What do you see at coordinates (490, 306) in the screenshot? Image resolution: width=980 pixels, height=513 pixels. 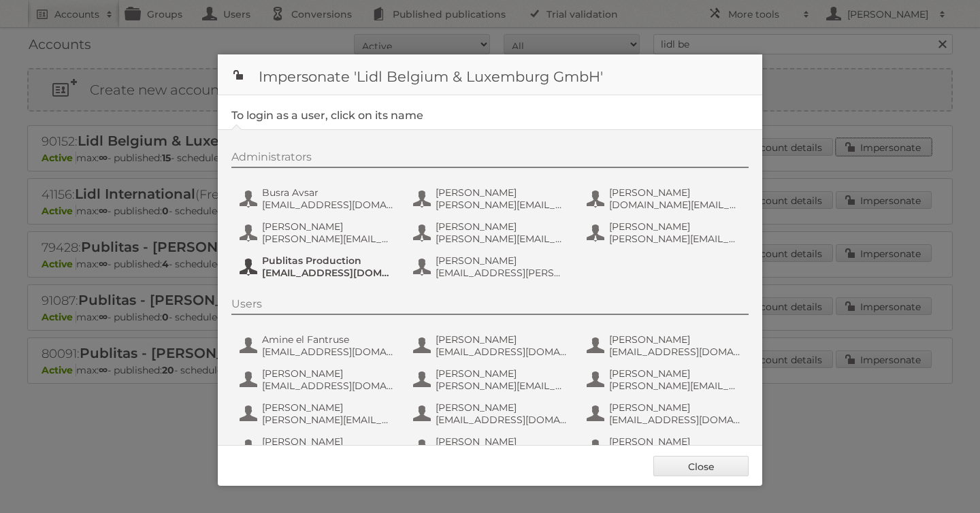 I see `div: Users` at bounding box center [490, 306].